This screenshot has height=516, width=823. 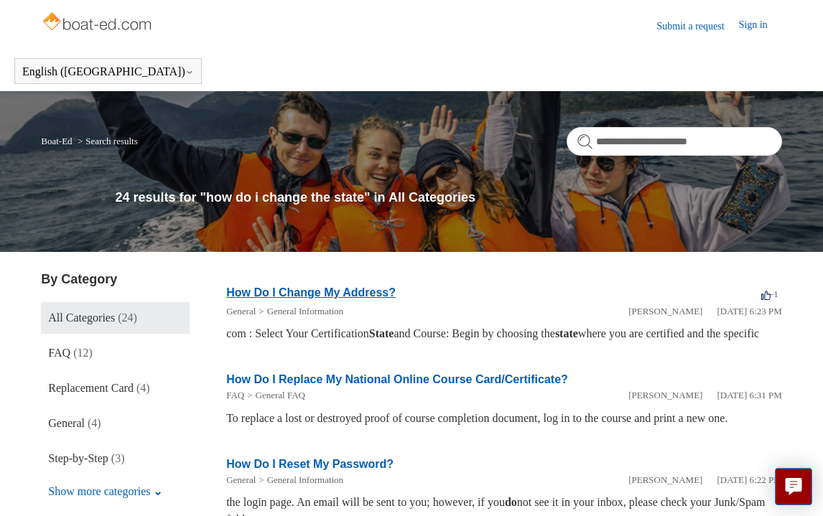 I want to click on a: How Do I Replace My National Online Course Card/Certificate?, so click(x=397, y=379).